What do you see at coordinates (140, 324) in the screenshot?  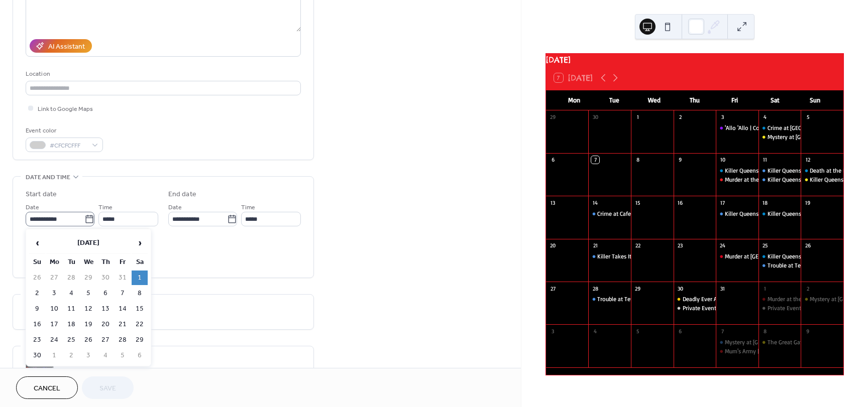 I see `td: 22` at bounding box center [140, 324].